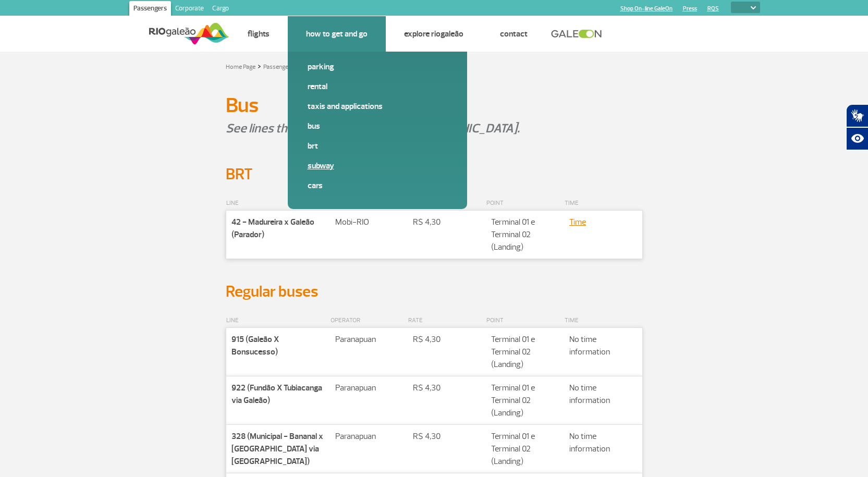 The width and height of the screenshot is (868, 477). I want to click on a: Parking, so click(378, 67).